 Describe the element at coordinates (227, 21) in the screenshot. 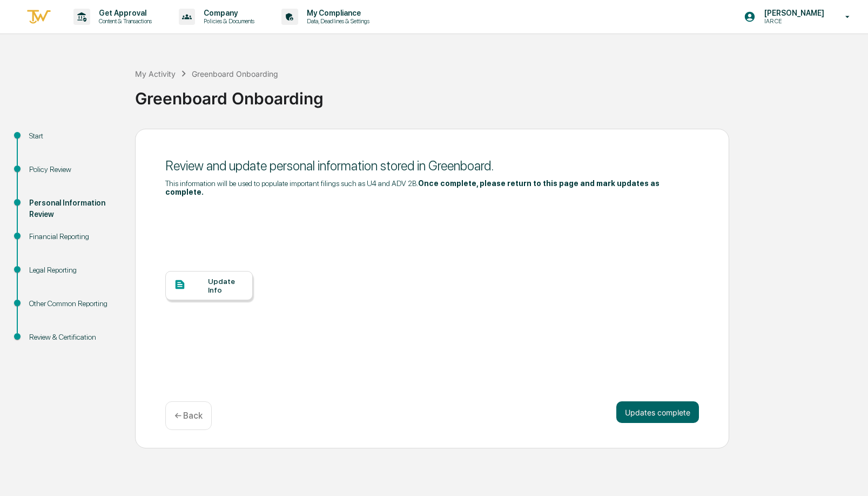

I see `p: Policies & Documents` at that location.